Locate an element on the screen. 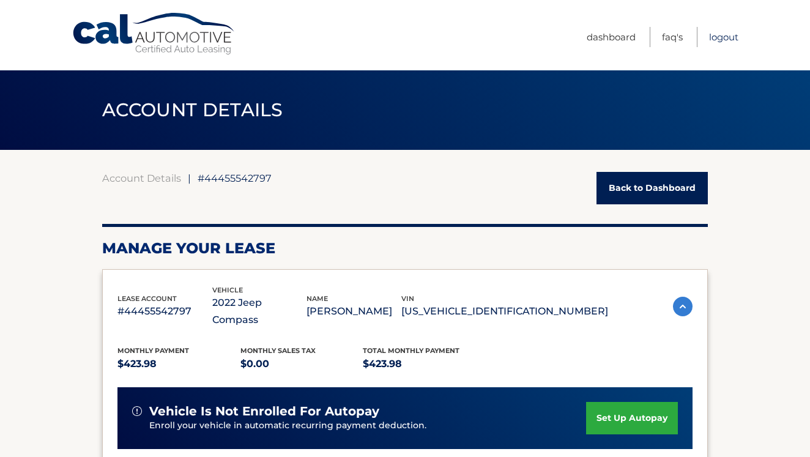  p: $0.00 is located at coordinates (302, 364).